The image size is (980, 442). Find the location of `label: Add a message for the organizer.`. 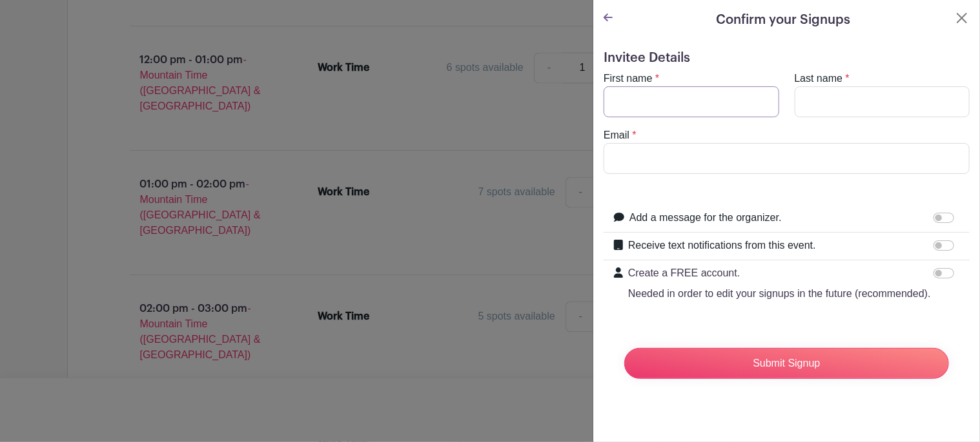

label: Add a message for the organizer. is located at coordinates (705, 218).